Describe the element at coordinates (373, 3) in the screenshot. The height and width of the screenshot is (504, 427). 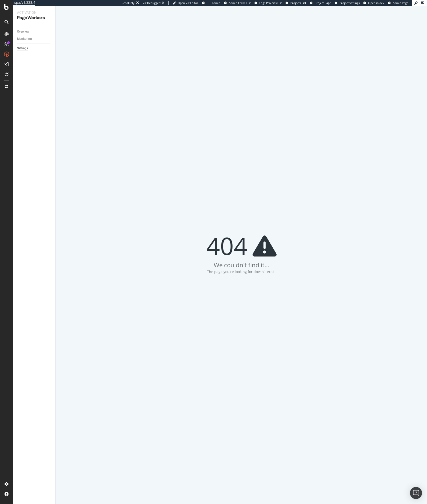
I see `a: Open in dev` at that location.